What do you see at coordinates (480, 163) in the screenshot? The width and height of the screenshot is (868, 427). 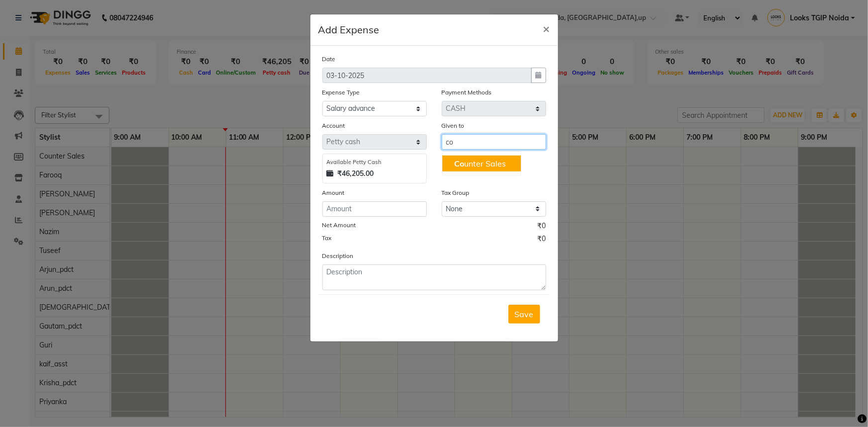 I see `ngb-highlight: unter Sales` at bounding box center [480, 163].